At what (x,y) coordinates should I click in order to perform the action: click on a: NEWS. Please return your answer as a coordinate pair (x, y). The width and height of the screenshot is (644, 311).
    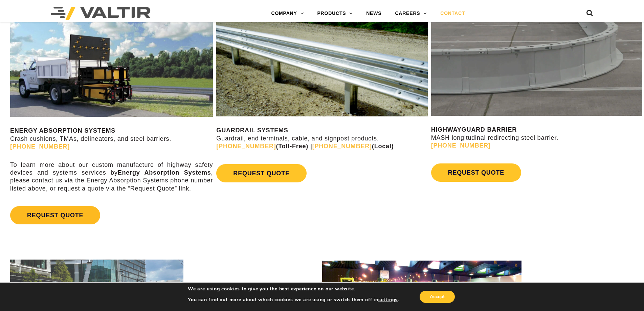
    Looking at the image, I should click on (374, 13).